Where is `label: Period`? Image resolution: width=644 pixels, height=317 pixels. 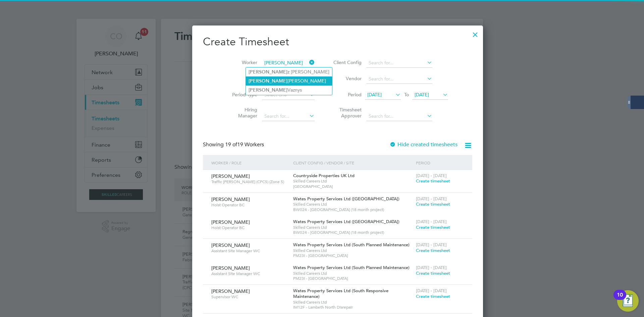 label: Period is located at coordinates (346, 95).